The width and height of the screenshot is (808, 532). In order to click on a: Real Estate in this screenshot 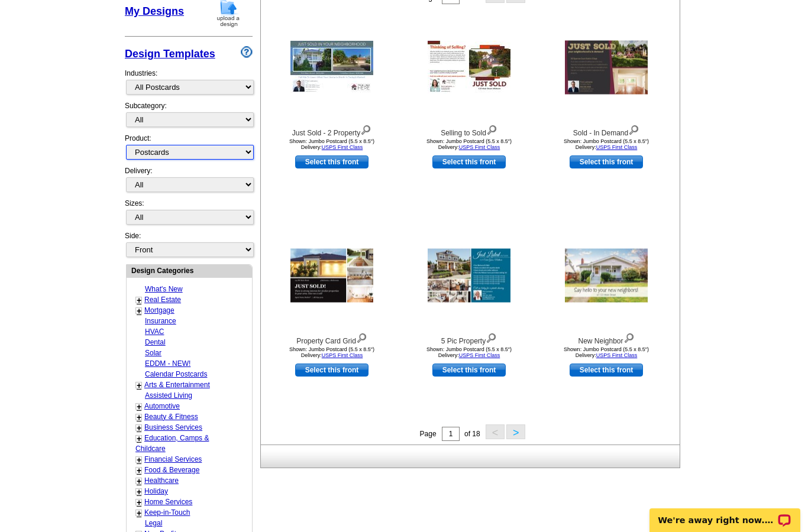, I will do `click(162, 300)`.